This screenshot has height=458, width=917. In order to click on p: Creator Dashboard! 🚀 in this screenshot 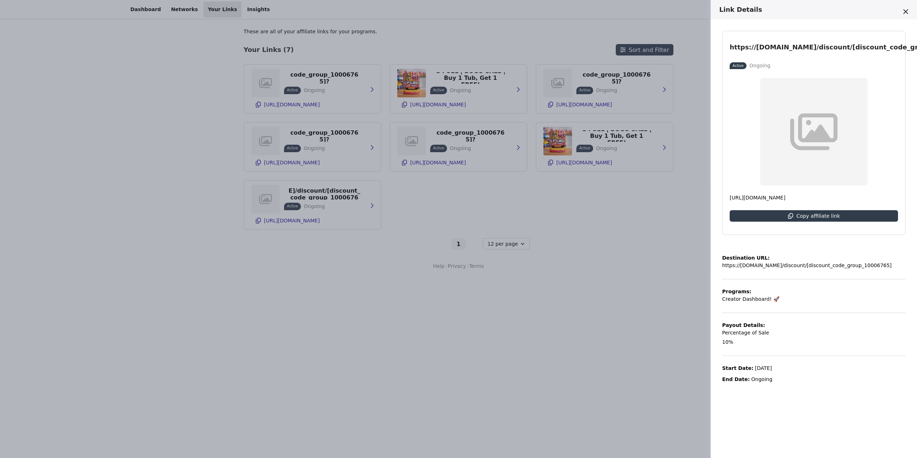, I will do `click(751, 299)`.